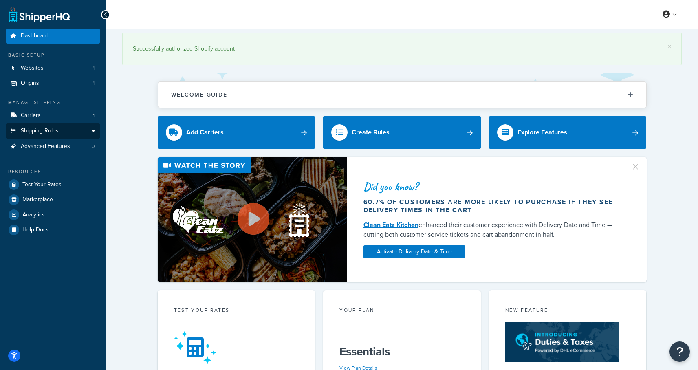 The width and height of the screenshot is (698, 370). What do you see at coordinates (568, 133) in the screenshot?
I see `a: Explore Features` at bounding box center [568, 133].